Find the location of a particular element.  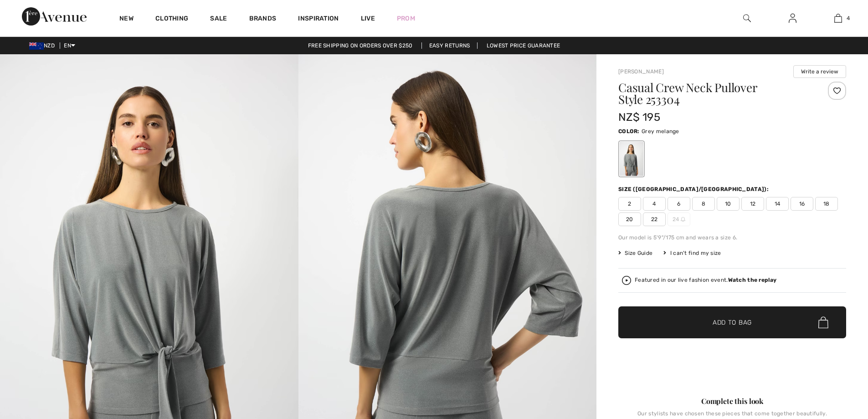

a: 4 is located at coordinates (838, 18).